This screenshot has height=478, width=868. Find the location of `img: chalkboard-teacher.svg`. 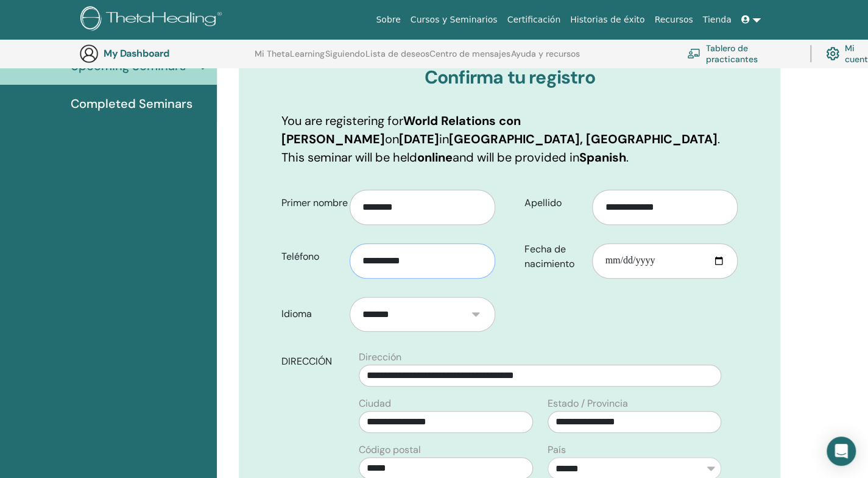

img: chalkboard-teacher.svg is located at coordinates (694, 53).